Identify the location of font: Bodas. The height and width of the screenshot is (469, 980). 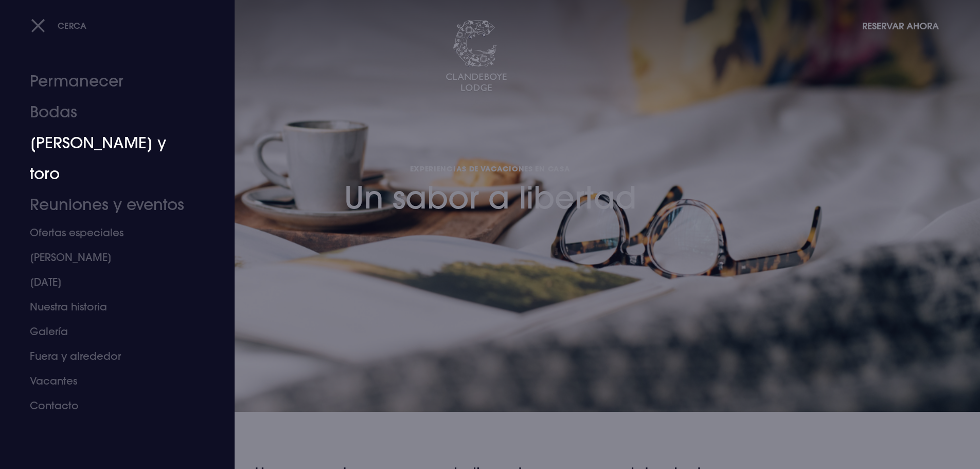
(53, 112).